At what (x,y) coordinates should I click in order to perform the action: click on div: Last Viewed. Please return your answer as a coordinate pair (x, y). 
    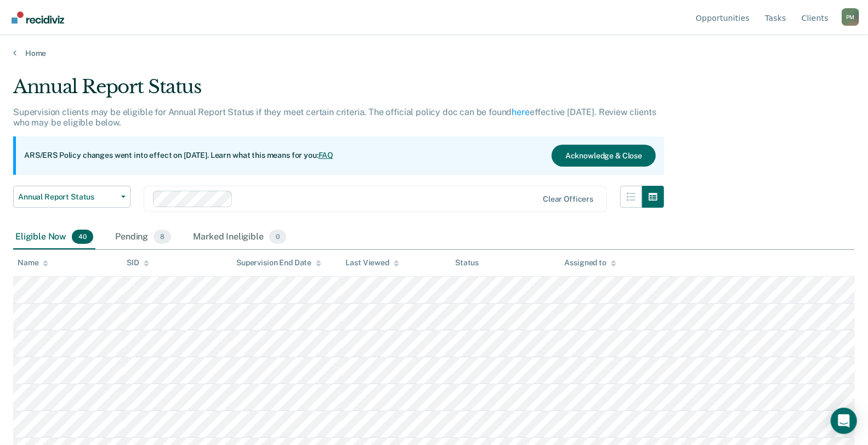
    Looking at the image, I should click on (373, 263).